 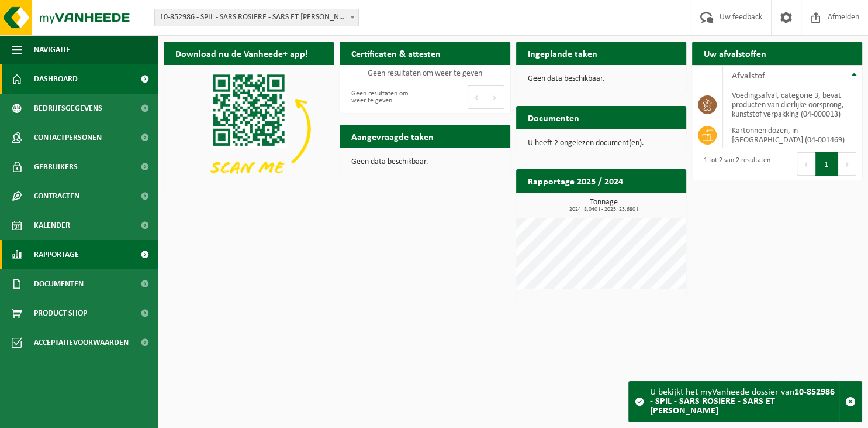 I want to click on h2: Documenten, so click(x=553, y=117).